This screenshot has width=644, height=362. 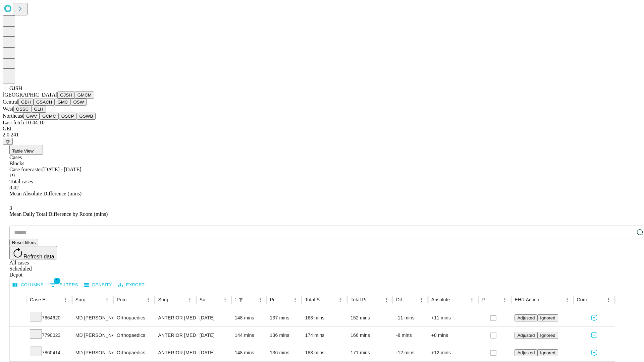 What do you see at coordinates (62, 102) in the screenshot?
I see `button: GMC` at bounding box center [62, 102].